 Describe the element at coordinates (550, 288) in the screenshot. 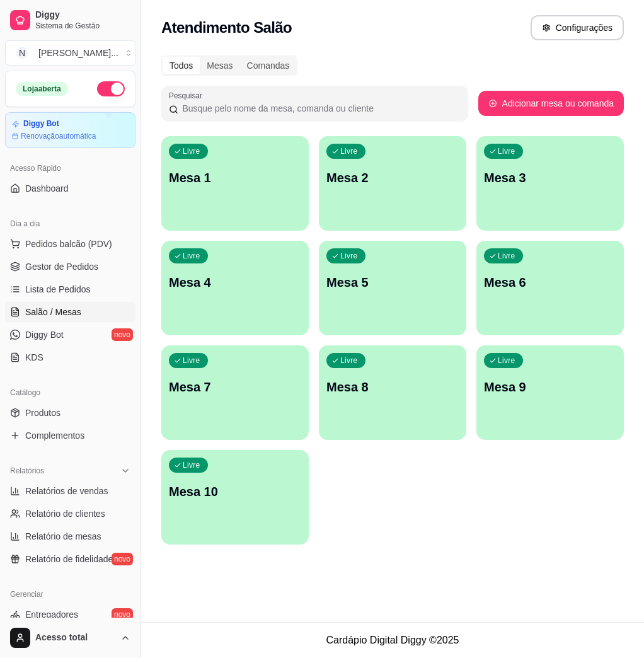

I see `button: LivreMesa 6` at that location.